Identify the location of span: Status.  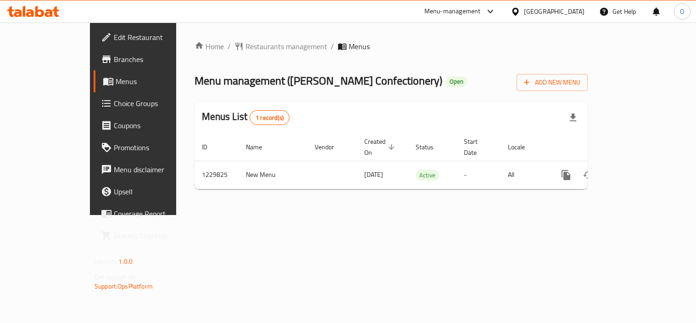
(430, 147).